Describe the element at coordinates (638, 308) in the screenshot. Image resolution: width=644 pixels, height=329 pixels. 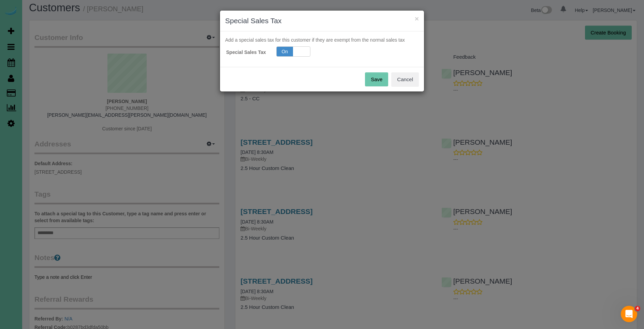
I see `span: 4` at that location.